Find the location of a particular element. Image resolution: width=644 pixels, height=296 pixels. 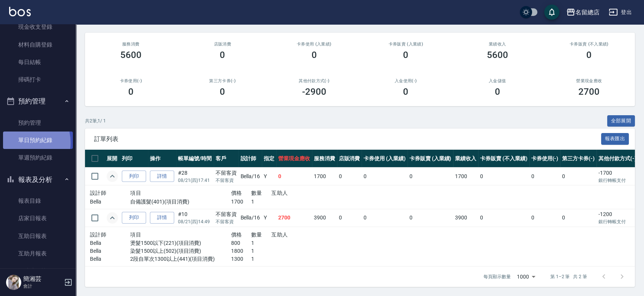

a: 互助日報表 is located at coordinates (38, 236).